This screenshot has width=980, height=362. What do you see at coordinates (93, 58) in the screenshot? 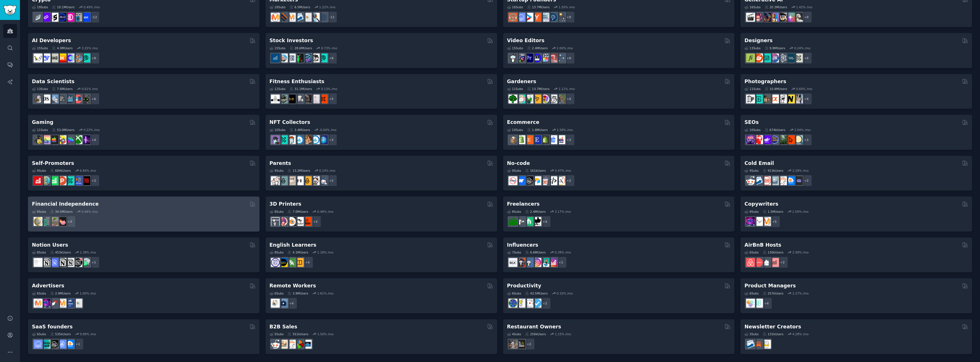
I see `div: + 8` at bounding box center [93, 58].